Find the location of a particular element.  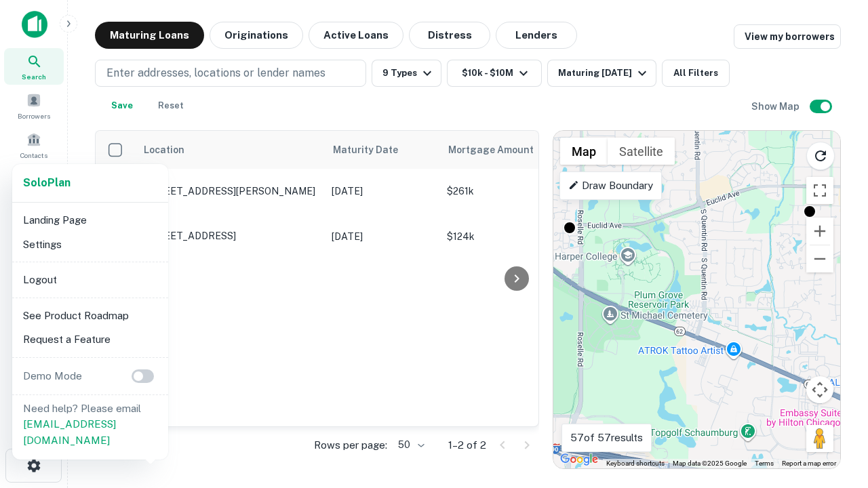

li: Landing Page is located at coordinates (90, 220).